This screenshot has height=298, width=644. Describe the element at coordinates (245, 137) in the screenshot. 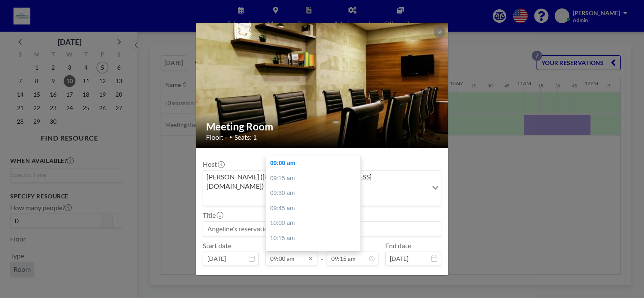

I see `span: Seats: 1` at that location.